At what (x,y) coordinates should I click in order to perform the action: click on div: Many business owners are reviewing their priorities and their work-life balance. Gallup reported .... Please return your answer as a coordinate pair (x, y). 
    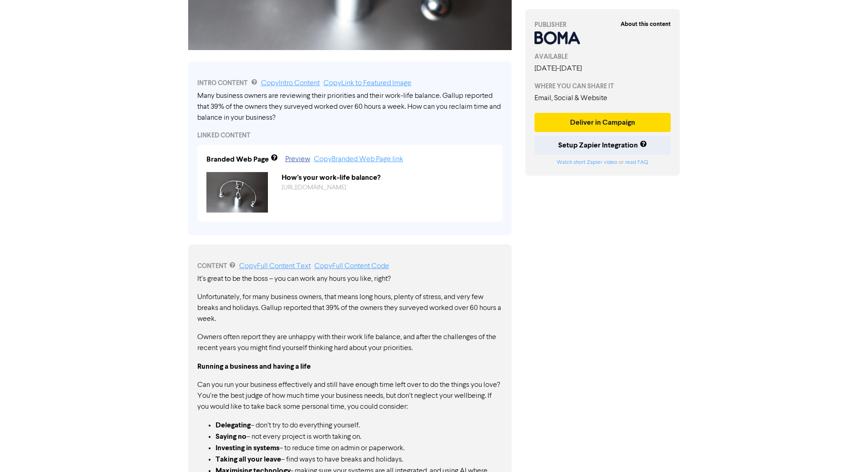
    Looking at the image, I should click on (350, 107).